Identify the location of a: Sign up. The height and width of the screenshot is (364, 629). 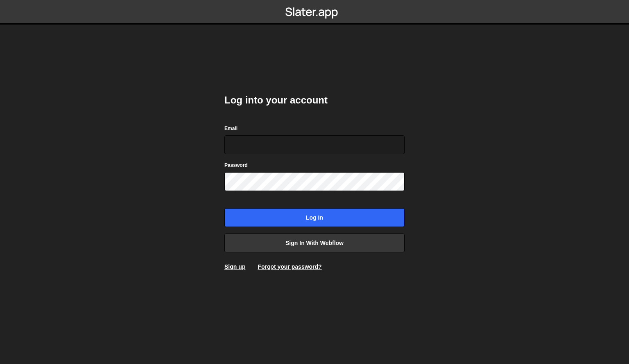
(235, 267).